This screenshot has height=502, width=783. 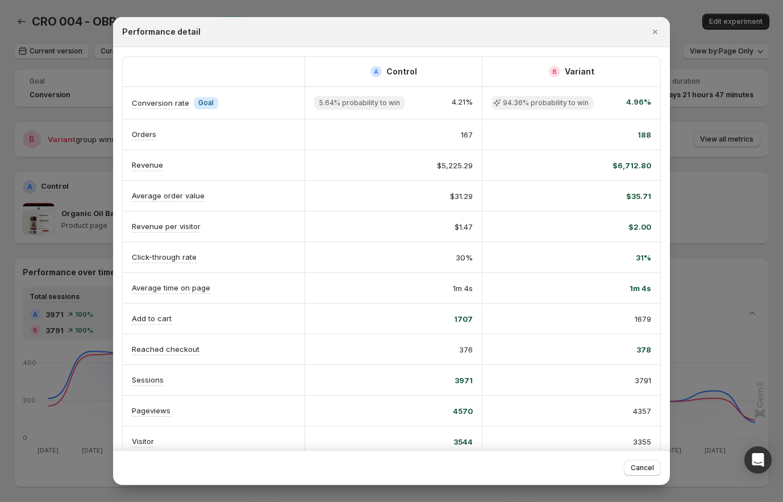 What do you see at coordinates (147, 165) in the screenshot?
I see `p: Revenue` at bounding box center [147, 165].